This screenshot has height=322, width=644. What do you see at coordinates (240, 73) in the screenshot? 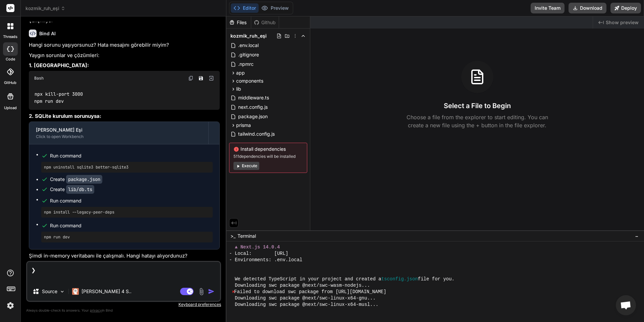
I see `span: app` at bounding box center [240, 73].